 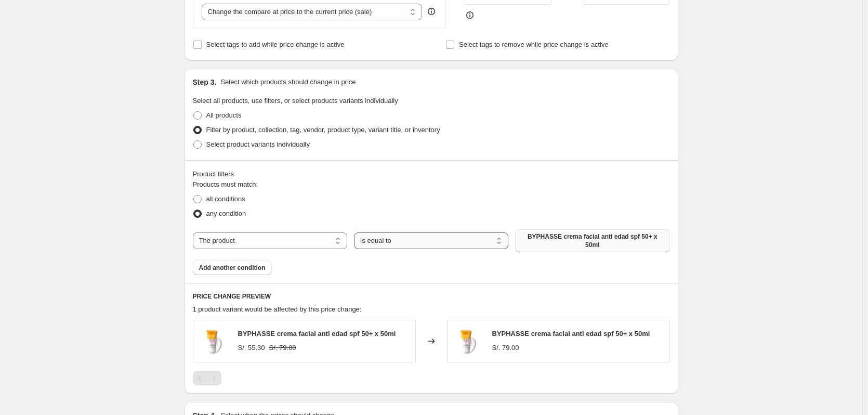 What do you see at coordinates (205, 82) in the screenshot?
I see `h2: Step 3.` at bounding box center [205, 82].